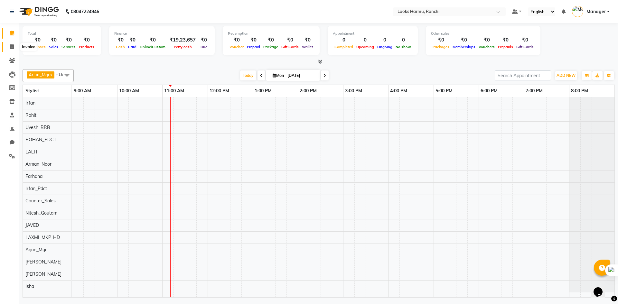  What do you see at coordinates (162, 33) in the screenshot?
I see `div: Finance` at bounding box center [162, 33].